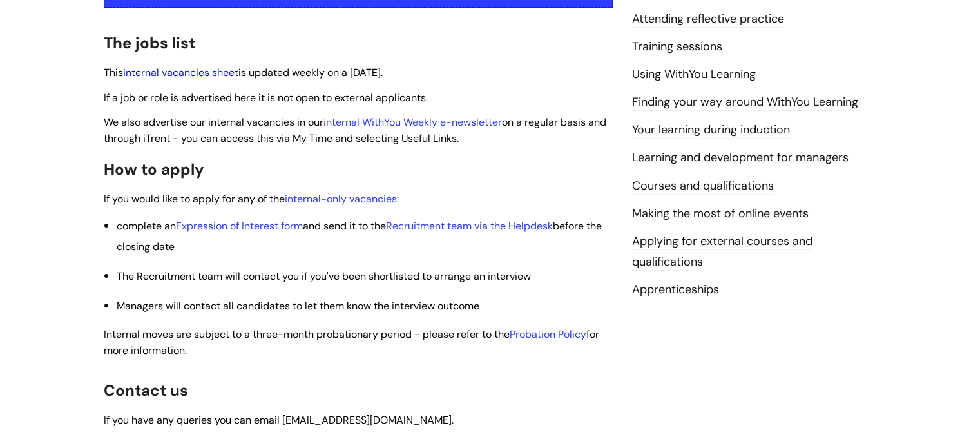 The width and height of the screenshot is (980, 448). I want to click on span: and send it to the before the c, so click(359, 236).